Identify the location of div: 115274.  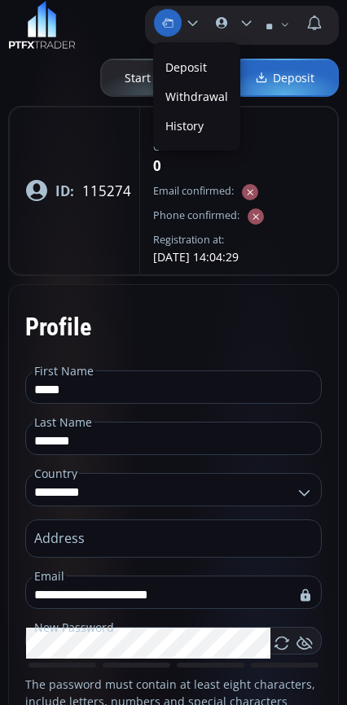
(79, 190).